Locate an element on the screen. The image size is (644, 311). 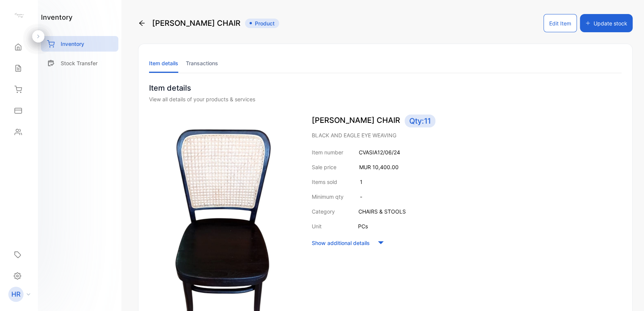
p: Unit is located at coordinates (317, 226).